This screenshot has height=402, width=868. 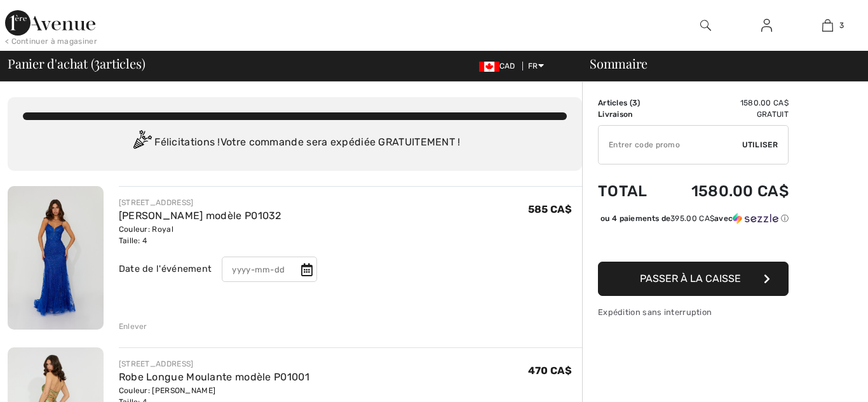 I want to click on span: Panier d'achat ( articles), so click(x=76, y=64).